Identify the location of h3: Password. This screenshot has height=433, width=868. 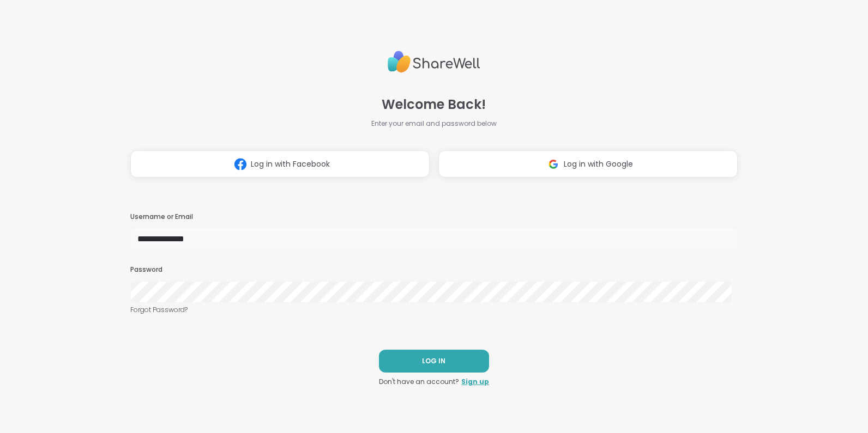
(434, 270).